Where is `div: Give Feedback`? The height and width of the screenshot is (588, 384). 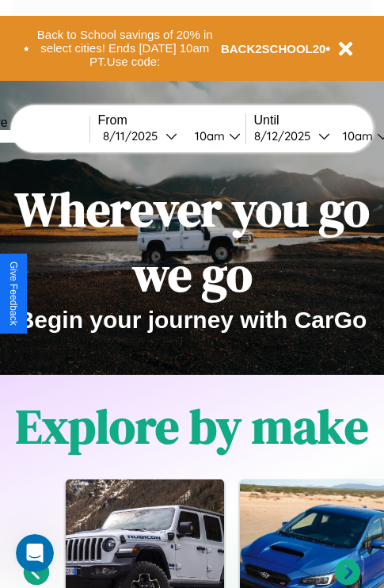
div: Give Feedback is located at coordinates (13, 293).